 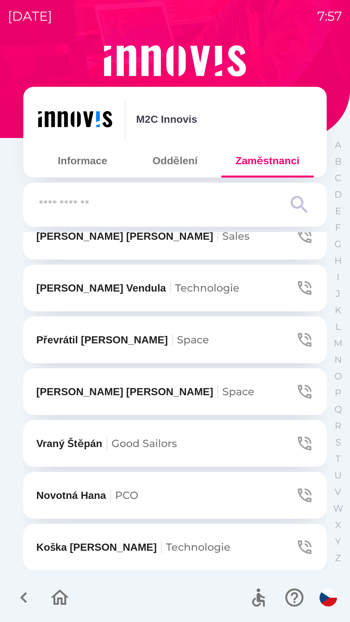 I want to click on button: Informace, so click(x=82, y=161).